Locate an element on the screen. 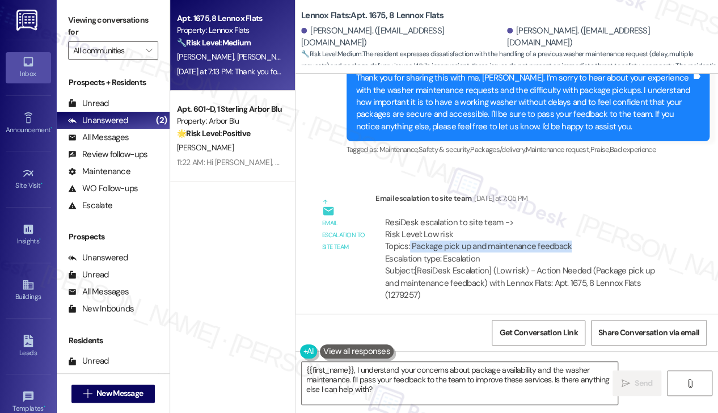 This screenshot has height=413, width=718. button: Send is located at coordinates (637, 383).